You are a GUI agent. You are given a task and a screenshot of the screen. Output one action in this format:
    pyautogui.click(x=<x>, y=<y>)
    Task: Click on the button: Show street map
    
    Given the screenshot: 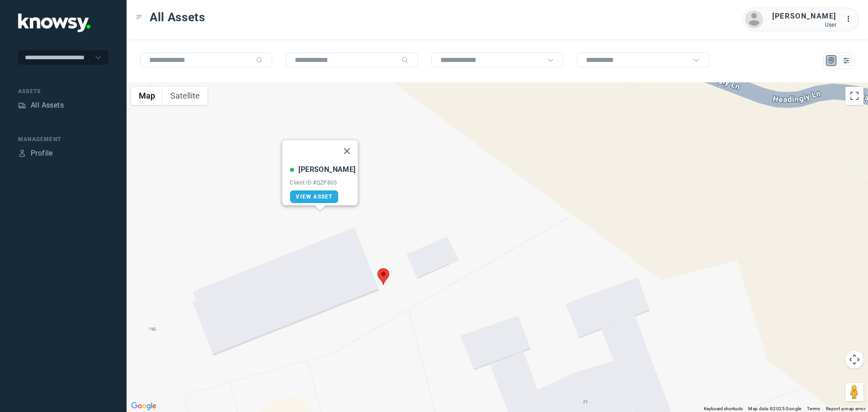 What is the action you would take?
    pyautogui.click(x=147, y=96)
    